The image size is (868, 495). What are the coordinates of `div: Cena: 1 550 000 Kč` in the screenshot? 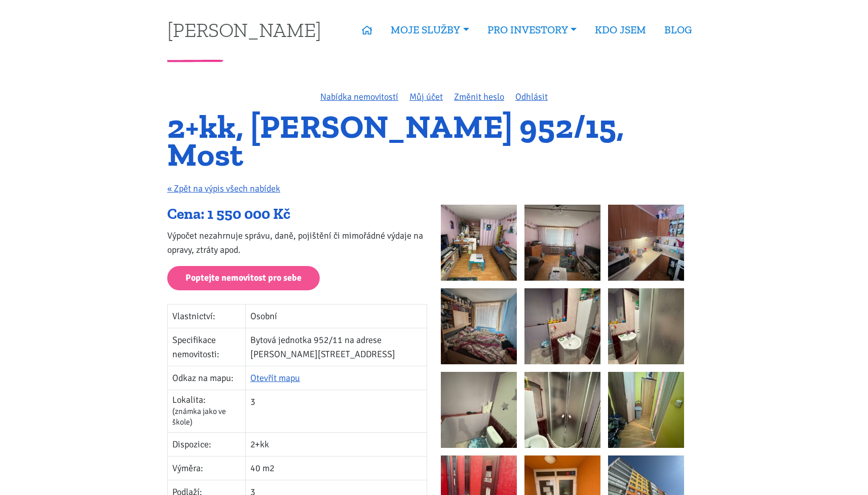 It's located at (297, 214).